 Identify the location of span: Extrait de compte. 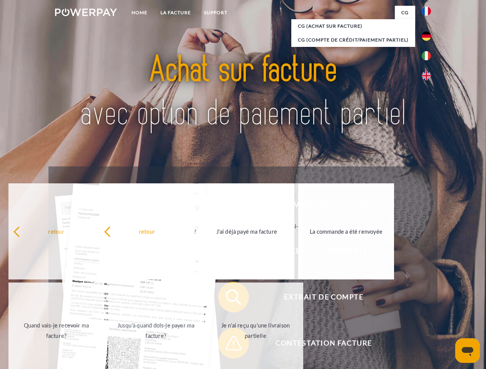
(324, 297).